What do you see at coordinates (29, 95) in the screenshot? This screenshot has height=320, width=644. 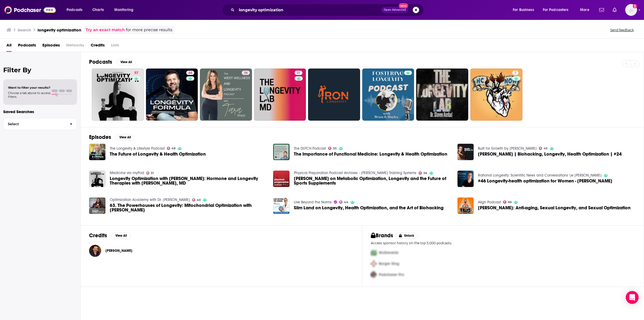 I see `span: Choose a tab above to access filters.` at bounding box center [29, 95].